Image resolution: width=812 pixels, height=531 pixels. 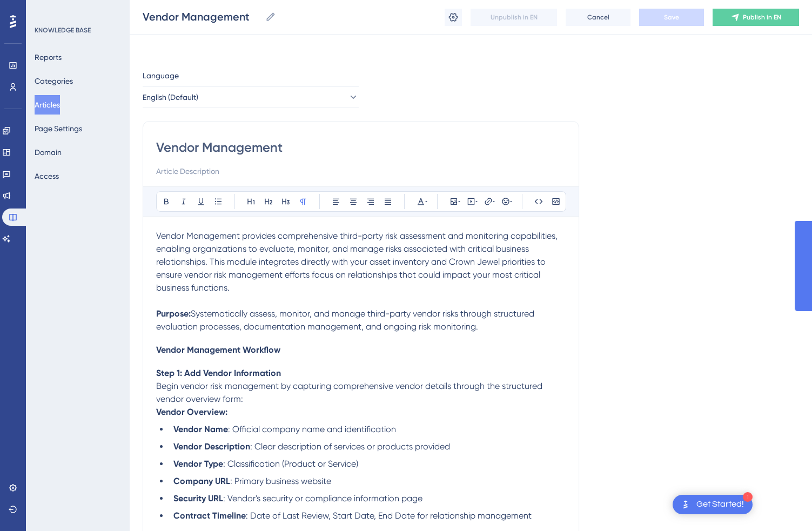 I want to click on button: Page Settings, so click(x=59, y=128).